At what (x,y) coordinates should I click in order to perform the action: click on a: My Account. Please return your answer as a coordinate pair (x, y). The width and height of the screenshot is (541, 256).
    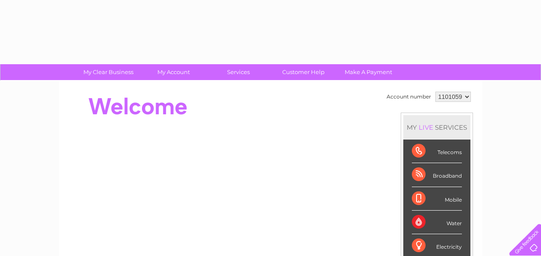
    Looking at the image, I should click on (173, 72).